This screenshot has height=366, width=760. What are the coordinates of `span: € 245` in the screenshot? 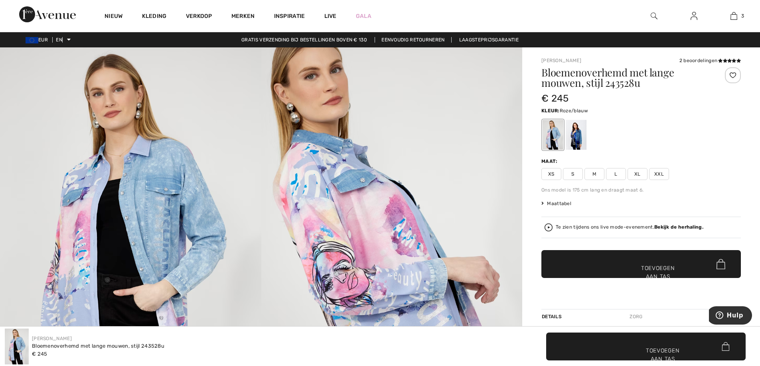 It's located at (555, 98).